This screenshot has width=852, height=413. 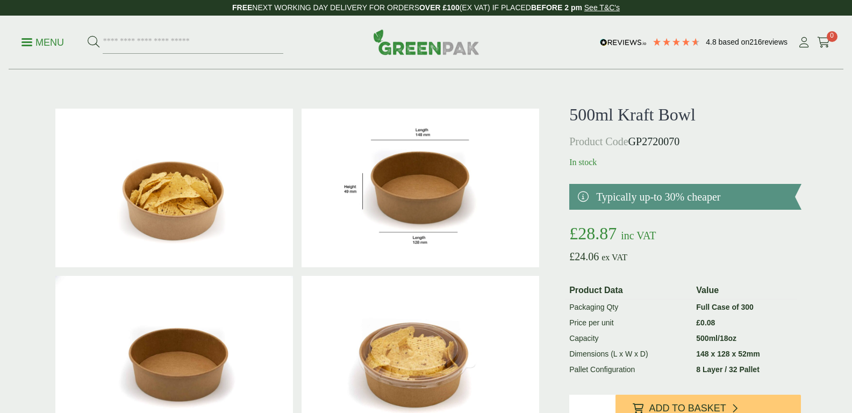 I want to click on h1: 500ml Kraft Bowl, so click(x=685, y=114).